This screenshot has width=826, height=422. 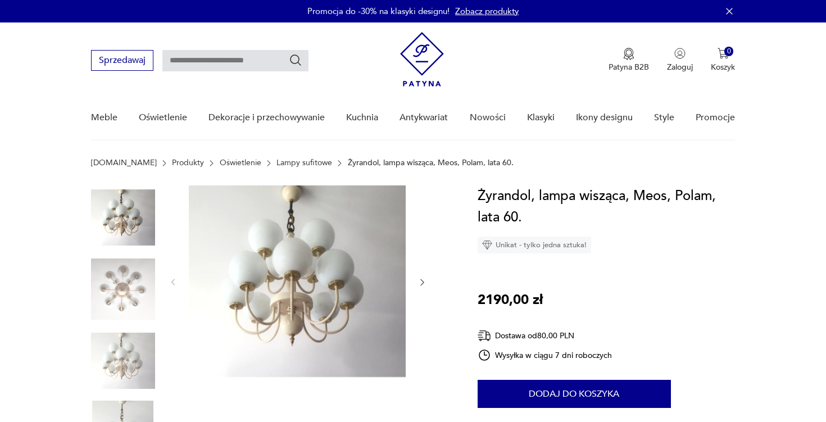 What do you see at coordinates (423, 117) in the screenshot?
I see `a: Antykwariat` at bounding box center [423, 117].